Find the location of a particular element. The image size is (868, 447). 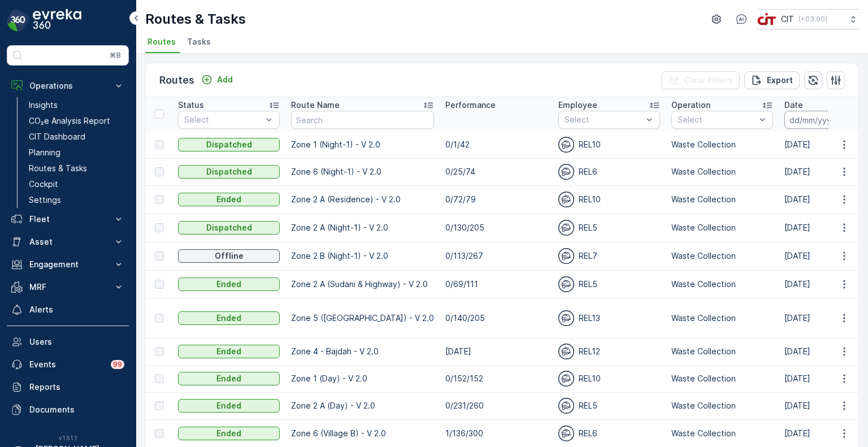

p: Planning is located at coordinates (45, 153).